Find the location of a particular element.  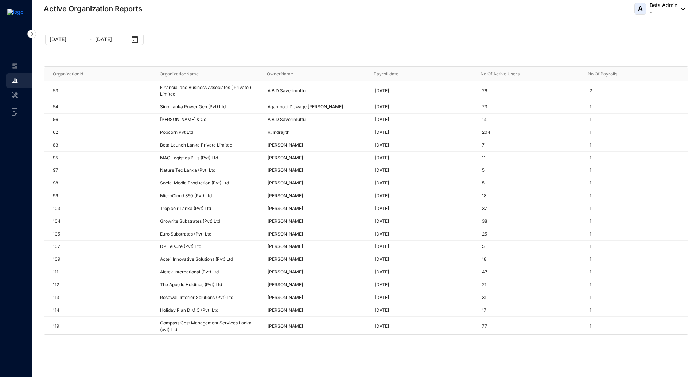

td: 73 is located at coordinates (527, 107).